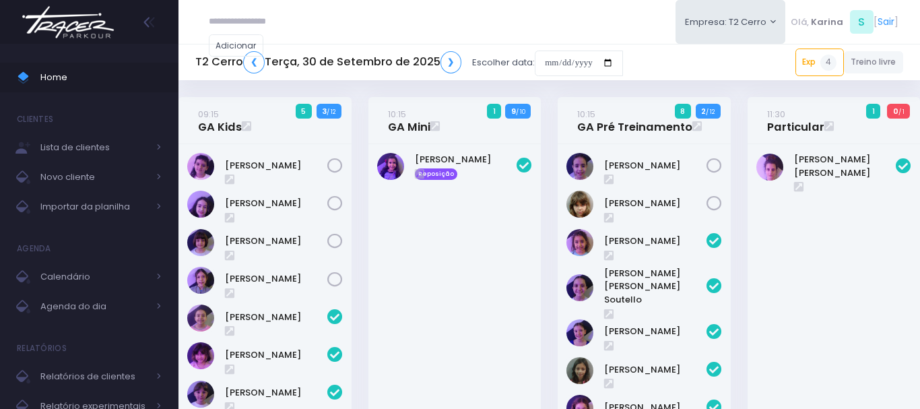  I want to click on img: Ana Helena Soutello, so click(580, 288).